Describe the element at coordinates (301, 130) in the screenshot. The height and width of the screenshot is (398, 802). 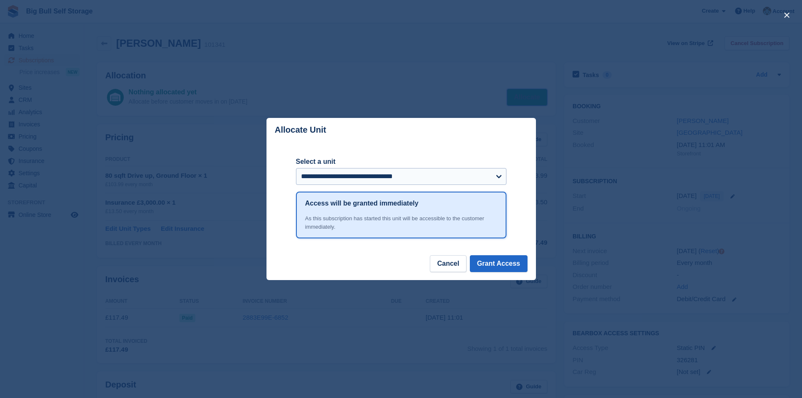
I see `p: Allocate Unit` at that location.